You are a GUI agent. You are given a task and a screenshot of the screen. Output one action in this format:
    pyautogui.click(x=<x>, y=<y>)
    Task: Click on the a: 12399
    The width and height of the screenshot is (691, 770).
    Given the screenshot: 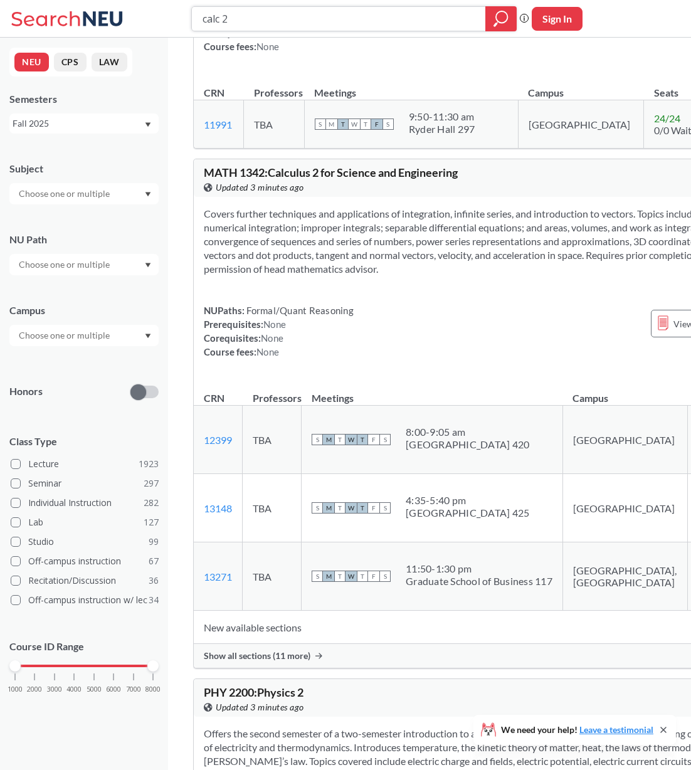 What is the action you would take?
    pyautogui.click(x=218, y=439)
    